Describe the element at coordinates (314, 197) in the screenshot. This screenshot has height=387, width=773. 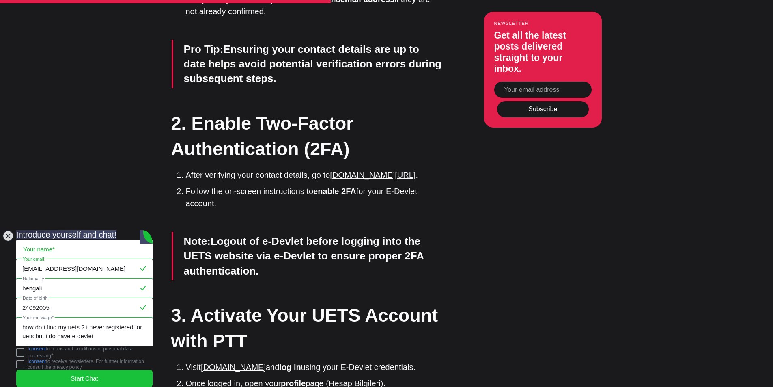
I see `li: Follow the on-screen instructions to for your E-Devlet account.` at that location.